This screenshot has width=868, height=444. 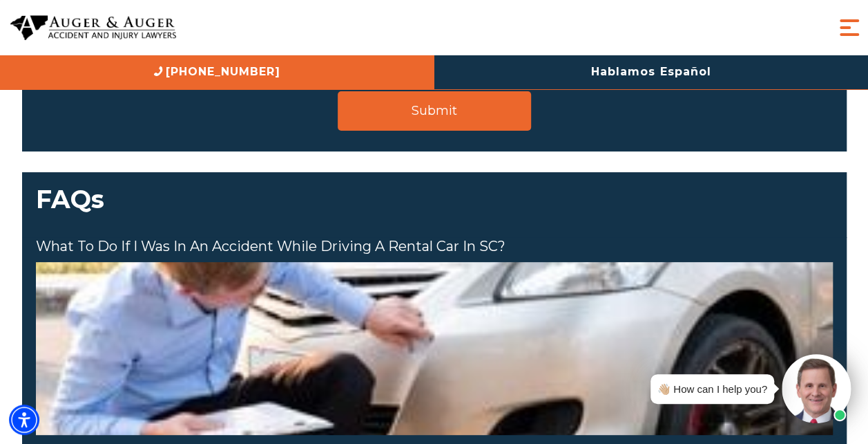 What do you see at coordinates (849, 27) in the screenshot?
I see `button: Menu` at bounding box center [849, 27].